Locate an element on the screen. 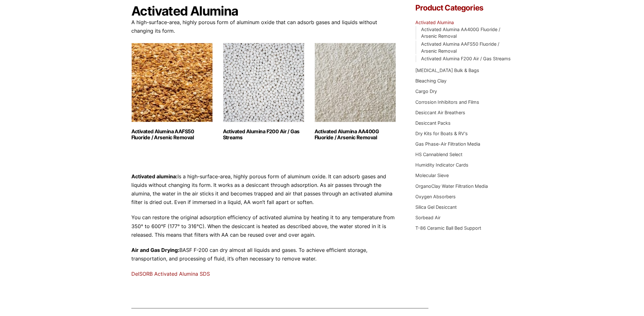  img: Activated Alumina AA400G Fluoride / Arsenic Removal is located at coordinates (355, 83).